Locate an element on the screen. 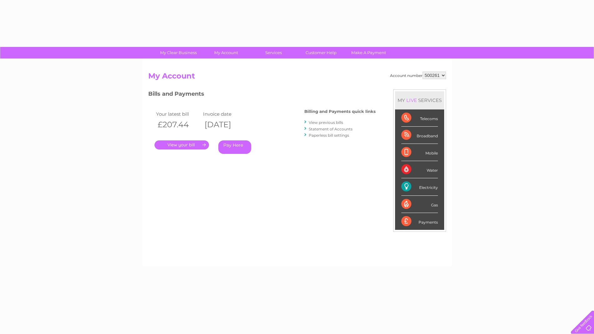 The image size is (594, 334). div: Mobile is located at coordinates (420, 152).